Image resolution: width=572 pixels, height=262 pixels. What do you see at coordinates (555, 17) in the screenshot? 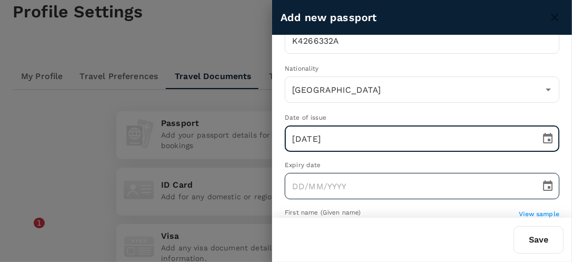
I see `button: close` at bounding box center [555, 17].